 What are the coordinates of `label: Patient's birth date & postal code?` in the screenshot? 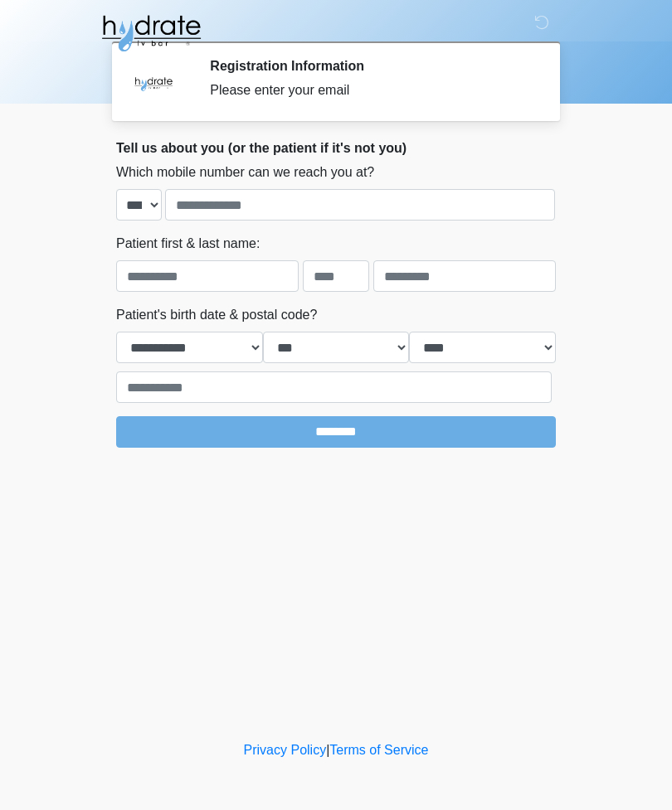 It's located at (217, 315).